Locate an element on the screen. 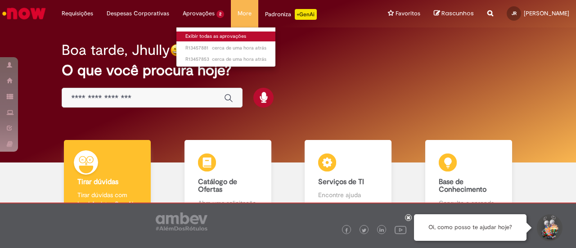 The image size is (576, 248). img: logo_footer_ambev_rotulo_gray.png is located at coordinates (181, 221).